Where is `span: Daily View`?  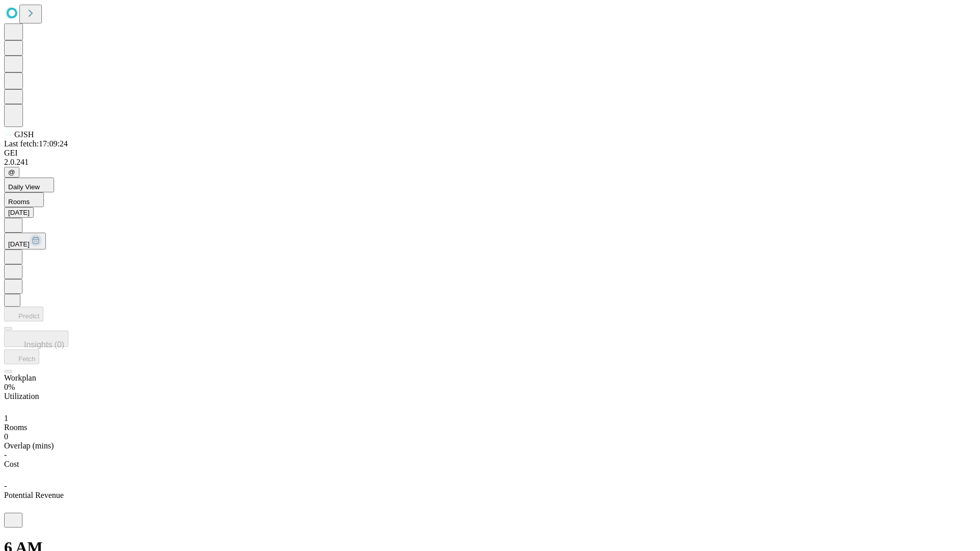 span: Daily View is located at coordinates (24, 186).